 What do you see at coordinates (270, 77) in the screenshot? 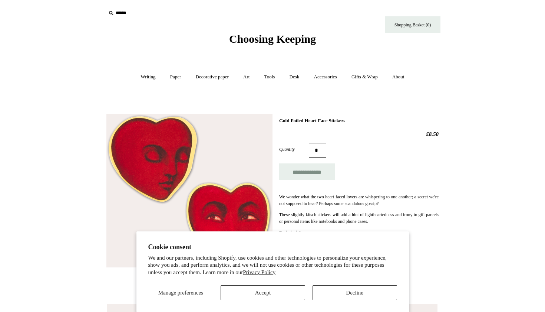
I see `a: Tools` at bounding box center [270, 77].